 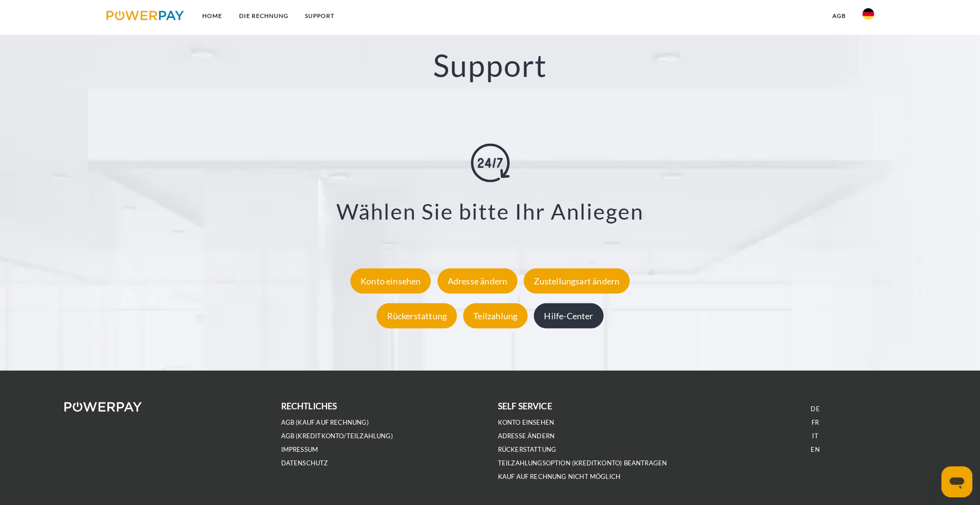 What do you see at coordinates (495, 316) in the screenshot?
I see `a: Teilzahlung` at bounding box center [495, 316].